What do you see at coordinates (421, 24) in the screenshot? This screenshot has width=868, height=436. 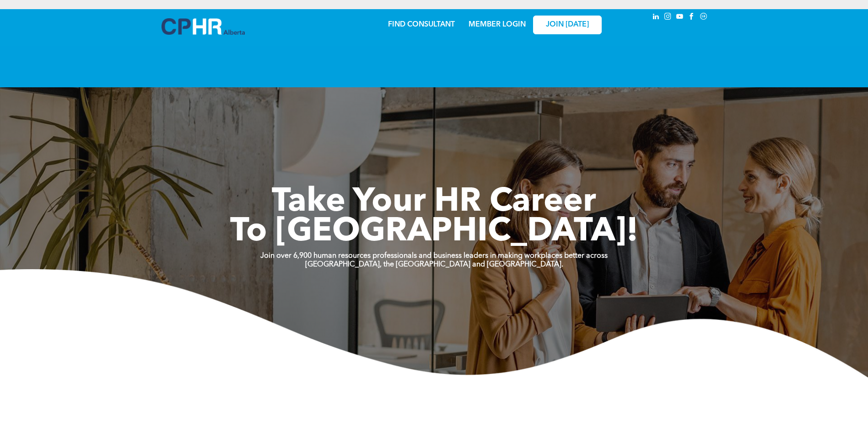 I see `a: FIND CONSULTANT` at bounding box center [421, 24].